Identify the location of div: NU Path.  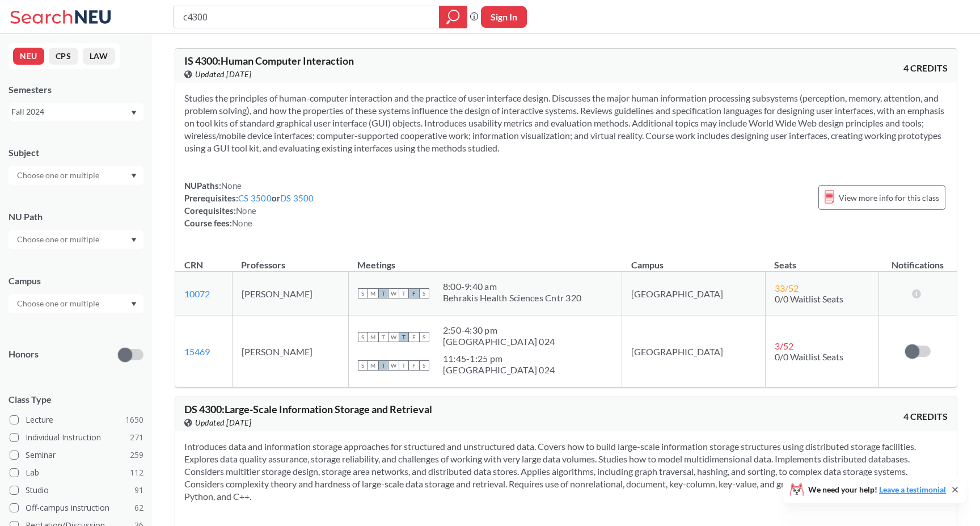
(76, 217).